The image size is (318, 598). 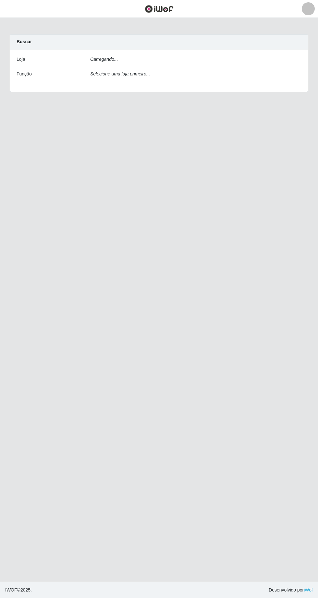 What do you see at coordinates (120, 74) in the screenshot?
I see `i: Selecione uma loja primeiro...` at bounding box center [120, 74].